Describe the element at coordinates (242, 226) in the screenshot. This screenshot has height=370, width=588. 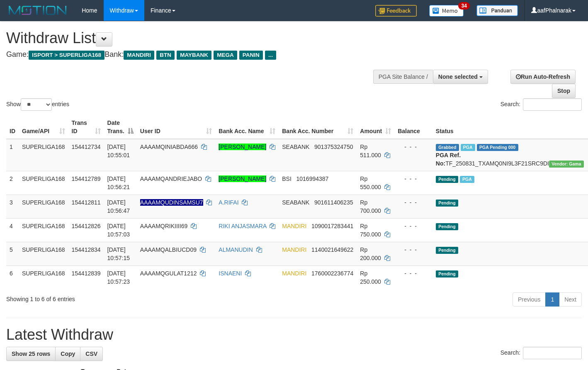
I see `a: RIKI ANJASMARA` at that location.